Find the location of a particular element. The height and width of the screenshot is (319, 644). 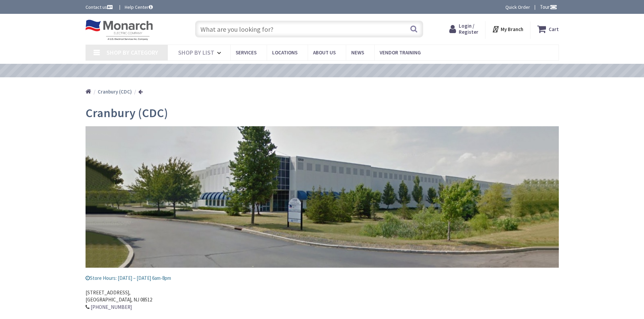

img: Monarch Electric Company is located at coordinates (119, 30).